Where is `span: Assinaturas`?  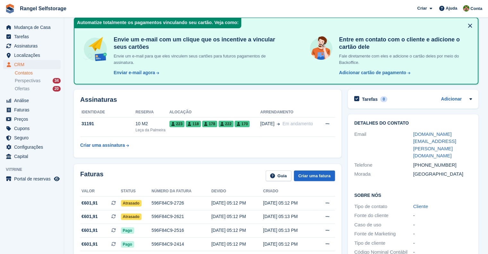 span: Assinaturas is located at coordinates (33, 46).